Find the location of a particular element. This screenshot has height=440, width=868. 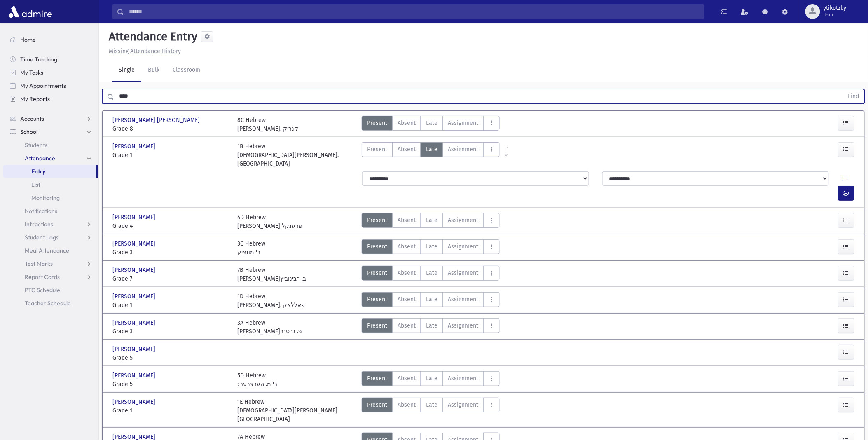

span: My Tasks is located at coordinates (31, 72).